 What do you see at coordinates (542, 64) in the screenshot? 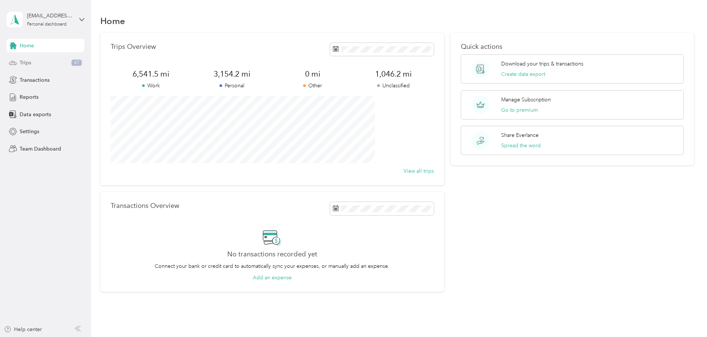
I see `p: Download your trips & transactions` at bounding box center [542, 64].